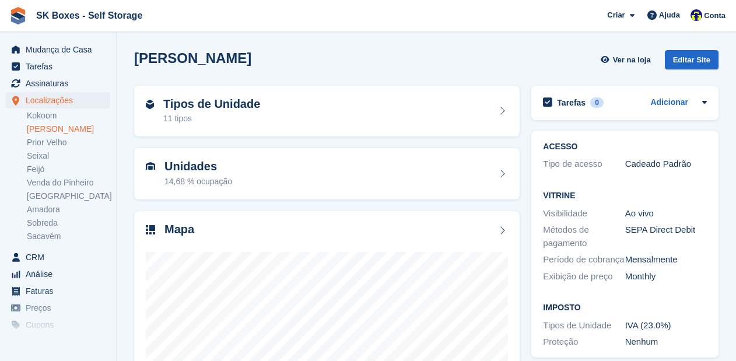 The image size is (736, 361). Describe the element at coordinates (150, 230) in the screenshot. I see `img: map-icn-33ee37083ee616e46c38cad1a60f524a97daa1e2b2c8c0bc3eb3415660979fc1.svg` at that location.